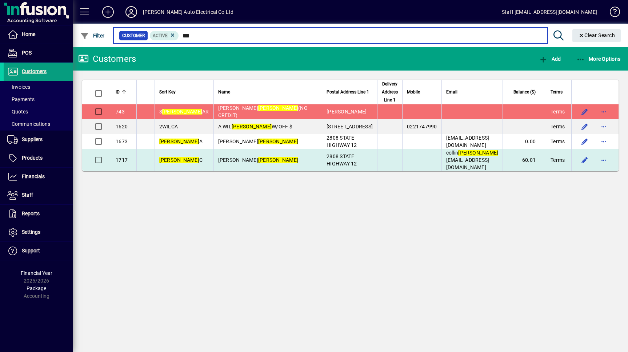 Image resolution: width=628 pixels, height=352 pixels. Describe the element at coordinates (598, 59) in the screenshot. I see `span: More Options` at that location.